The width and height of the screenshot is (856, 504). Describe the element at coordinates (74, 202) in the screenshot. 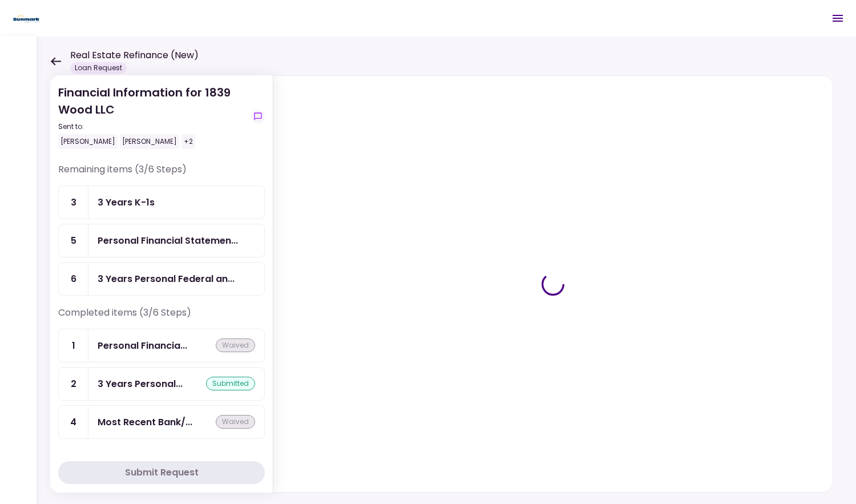

I see `div: 3` at that location.